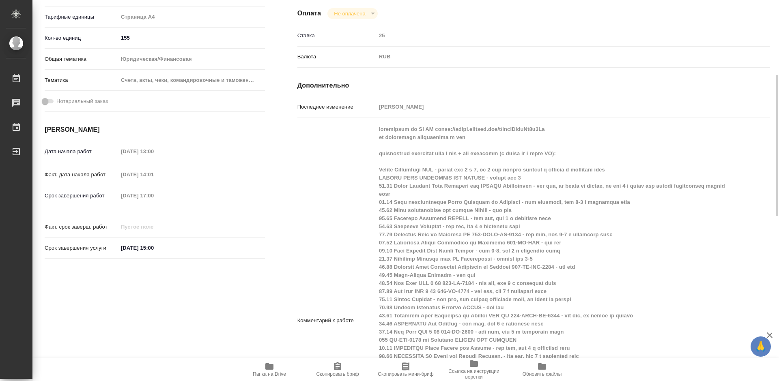 The image size is (779, 381). Describe the element at coordinates (406, 370) in the screenshot. I see `button: Скопировать мини-бриф` at that location.